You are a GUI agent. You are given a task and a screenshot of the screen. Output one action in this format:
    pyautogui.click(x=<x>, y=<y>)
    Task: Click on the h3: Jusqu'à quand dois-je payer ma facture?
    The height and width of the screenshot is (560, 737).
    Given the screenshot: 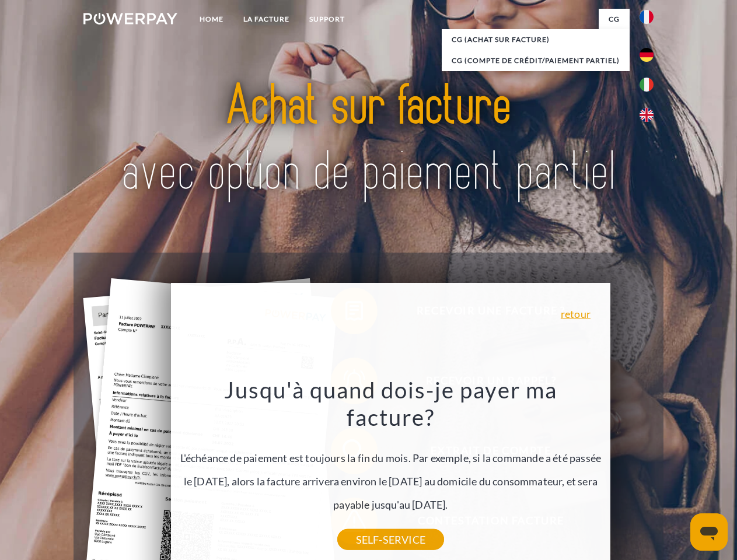 What is the action you would take?
    pyautogui.click(x=390, y=404)
    